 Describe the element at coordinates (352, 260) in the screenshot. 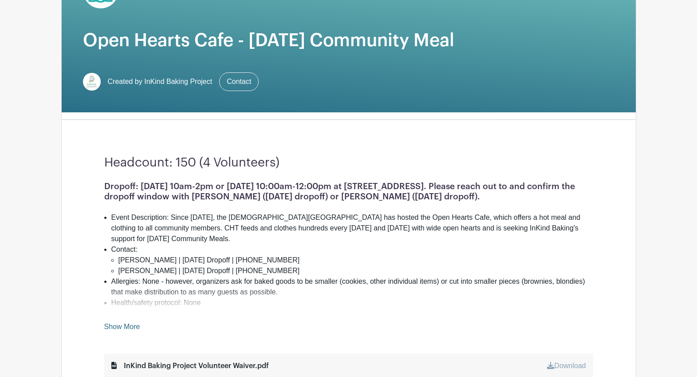

I see `li: Contact:` at that location.